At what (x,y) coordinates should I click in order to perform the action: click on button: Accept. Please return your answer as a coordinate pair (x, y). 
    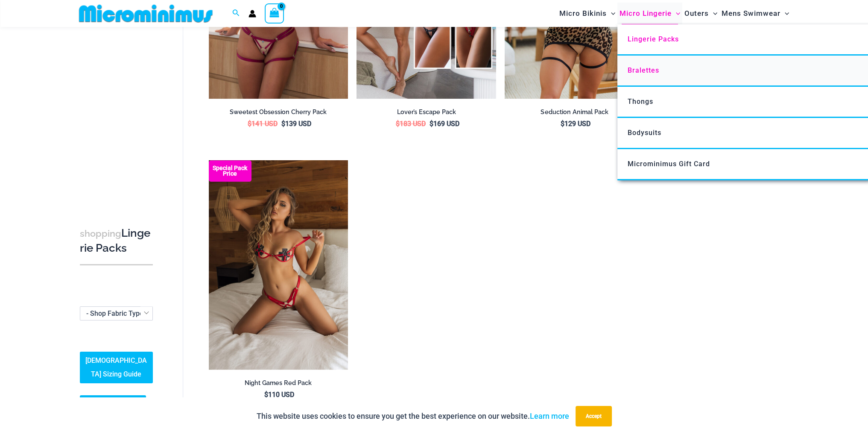
    Looking at the image, I should click on (594, 416).